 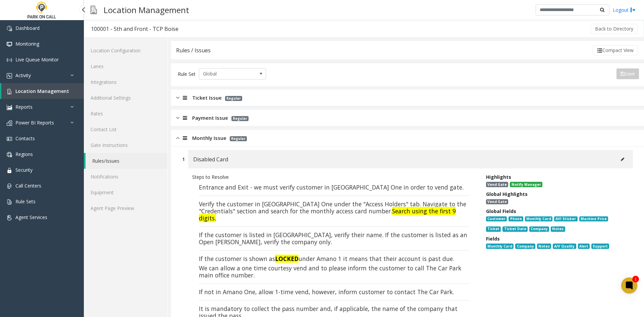 I want to click on font: LOCKED, so click(x=287, y=258).